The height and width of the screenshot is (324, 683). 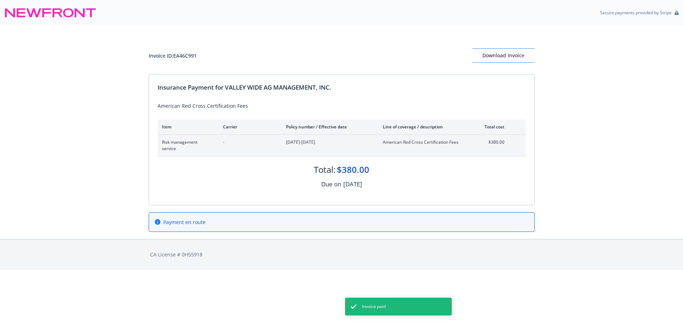 I want to click on p: Secure payments provided by Stripe, so click(x=636, y=12).